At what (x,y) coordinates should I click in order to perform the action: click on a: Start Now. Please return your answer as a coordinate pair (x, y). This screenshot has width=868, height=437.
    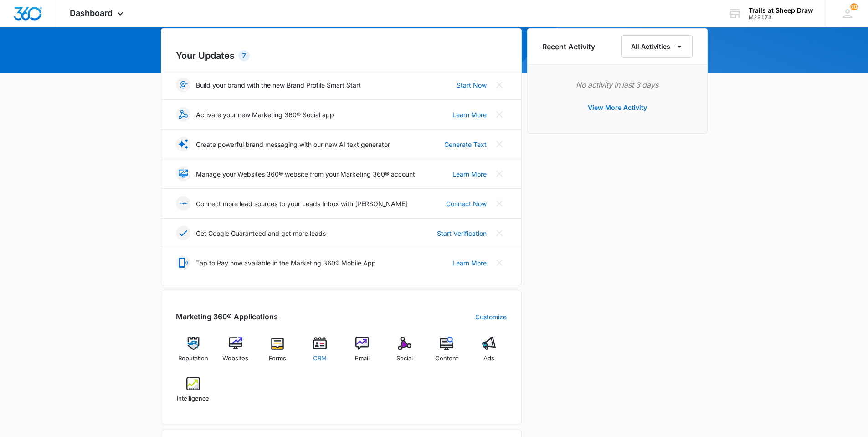
    Looking at the image, I should click on (472, 85).